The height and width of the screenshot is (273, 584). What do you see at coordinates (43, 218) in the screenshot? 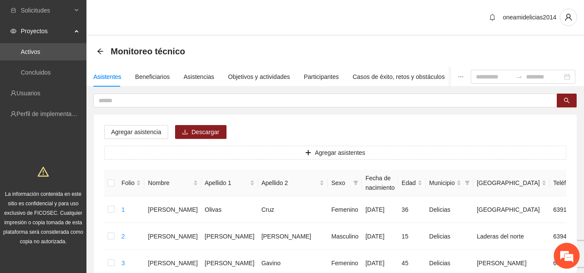
I see `span: La información contenida en este sitio es confidencial y para uso exclusivo de FICOSEC. Cualquier...` at bounding box center [43, 218].